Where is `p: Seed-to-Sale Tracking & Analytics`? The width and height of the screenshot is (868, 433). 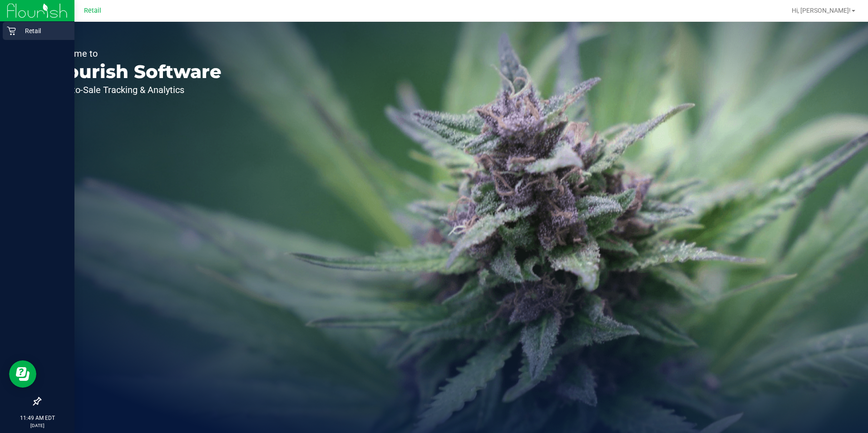 p: Seed-to-Sale Tracking & Analytics is located at coordinates (135, 90).